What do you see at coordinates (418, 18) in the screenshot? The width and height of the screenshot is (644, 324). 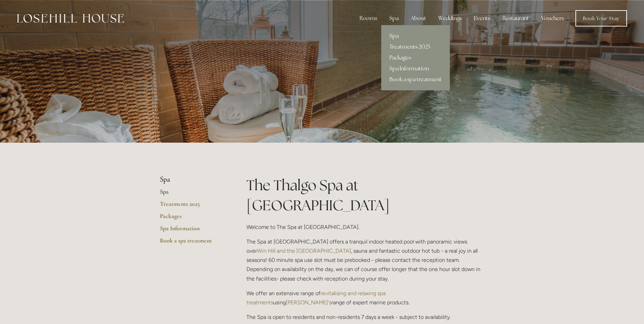 I see `div: About` at bounding box center [418, 18].